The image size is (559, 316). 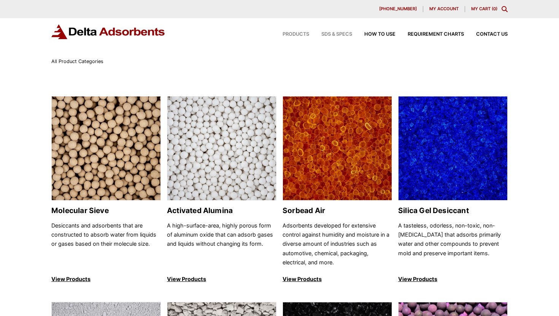 What do you see at coordinates (106, 149) in the screenshot?
I see `img: Molecular Sieve` at bounding box center [106, 149].